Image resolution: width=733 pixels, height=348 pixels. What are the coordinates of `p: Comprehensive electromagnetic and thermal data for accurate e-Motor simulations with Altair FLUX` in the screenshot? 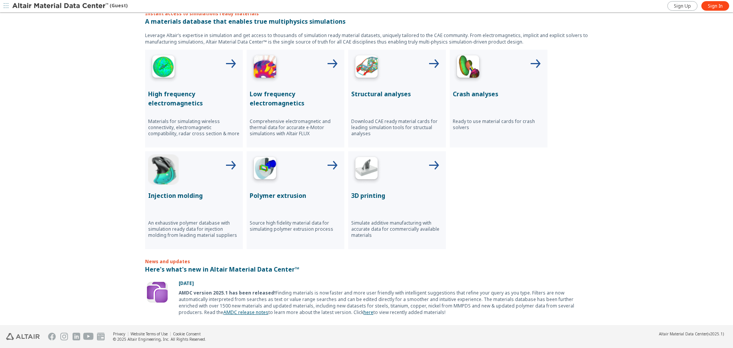 It's located at (295, 127).